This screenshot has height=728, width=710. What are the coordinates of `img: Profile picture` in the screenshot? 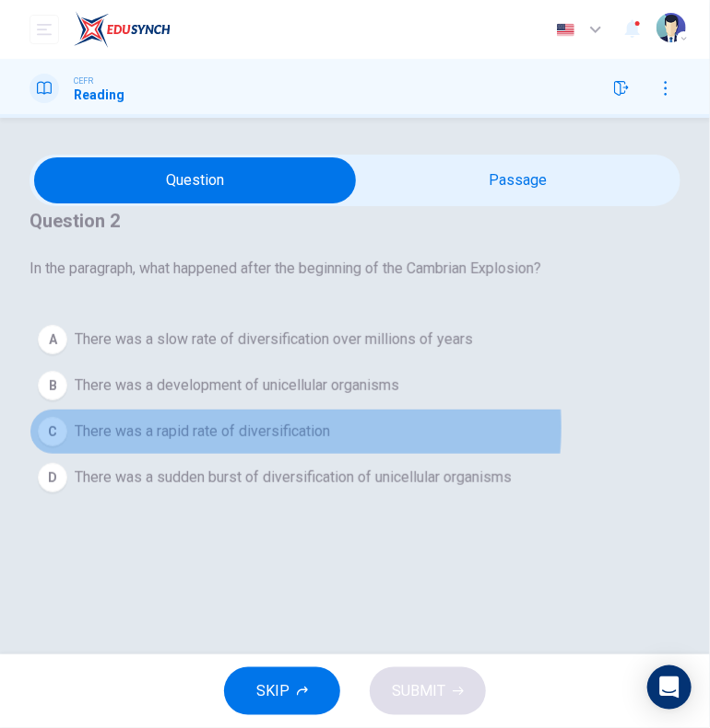 It's located at (671, 28).